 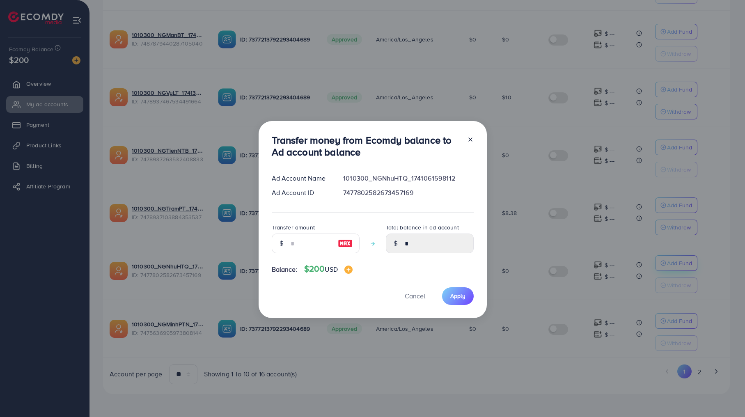 What do you see at coordinates (423, 228) in the screenshot?
I see `label: Total balance in ad account` at bounding box center [423, 228].